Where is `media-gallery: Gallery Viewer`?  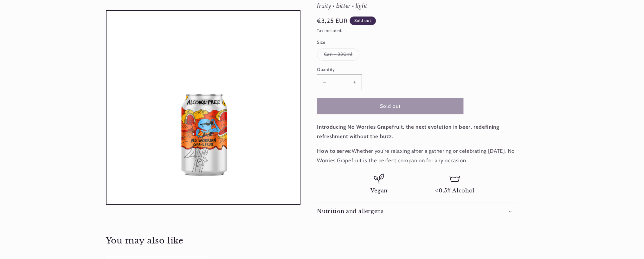
media-gallery: Gallery Viewer is located at coordinates (203, 107).